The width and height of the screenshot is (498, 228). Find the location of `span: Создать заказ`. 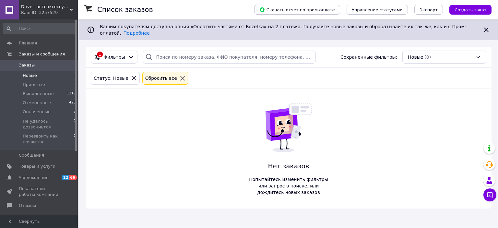

span: Создать заказ is located at coordinates (470, 10).